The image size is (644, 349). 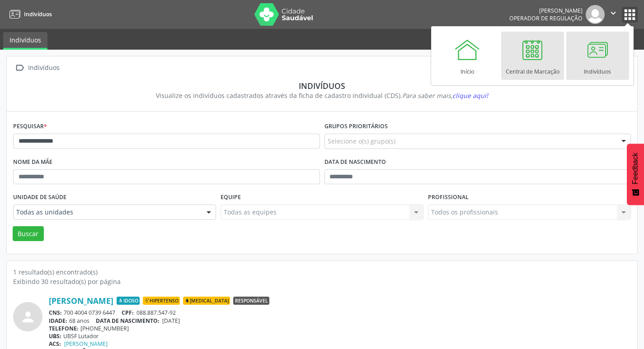 What do you see at coordinates (355, 162) in the screenshot?
I see `label: Data de nascimento` at bounding box center [355, 162].